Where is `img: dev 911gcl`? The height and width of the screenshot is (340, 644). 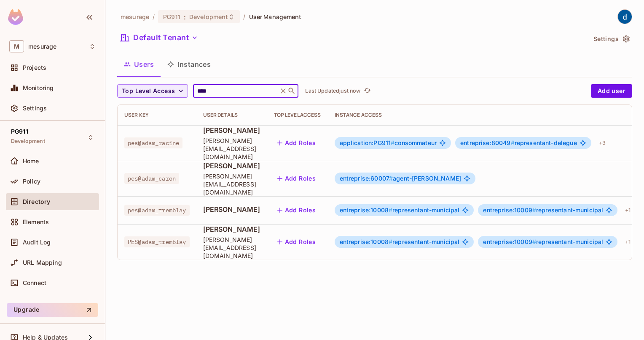
img: dev 911gcl is located at coordinates (625, 17).